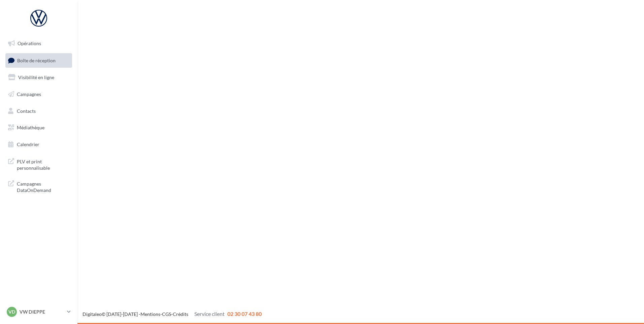  What do you see at coordinates (209, 314) in the screenshot?
I see `span: Service client` at bounding box center [209, 314].